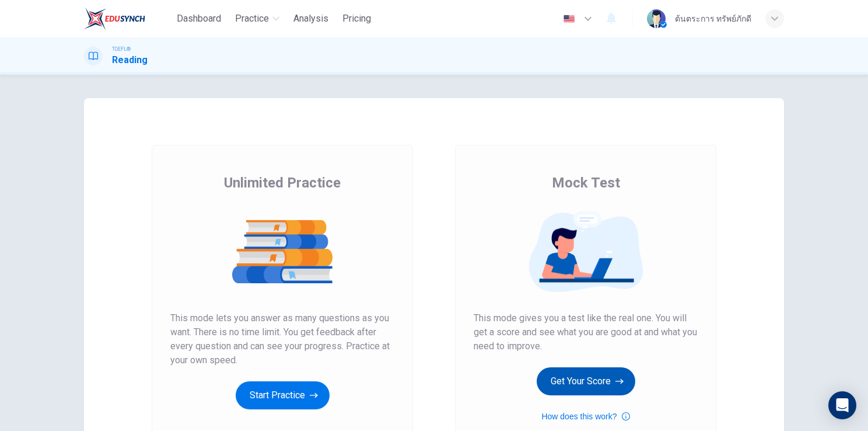 Image resolution: width=868 pixels, height=431 pixels. I want to click on button: Analysis, so click(311, 19).